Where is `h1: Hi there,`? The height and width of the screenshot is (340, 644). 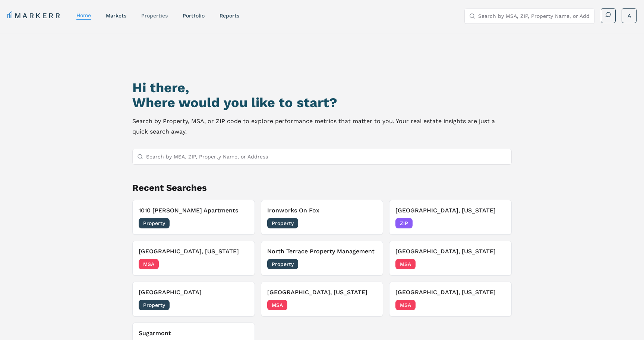
h1: Hi there, is located at coordinates (322, 88).